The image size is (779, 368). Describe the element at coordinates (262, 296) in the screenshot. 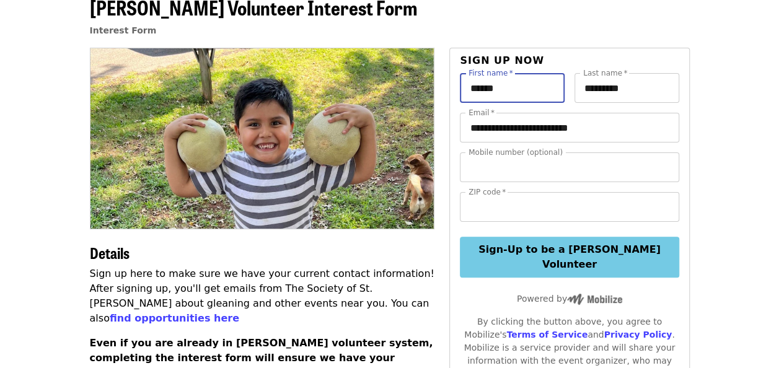

I see `p: Sign up here to make sure we have your current contact information! After signing up, you'll get ...` at that location.